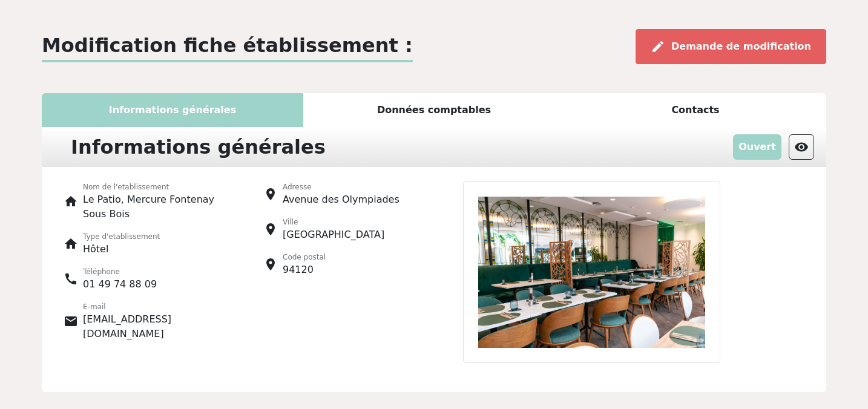 This screenshot has width=868, height=409. What do you see at coordinates (227, 47) in the screenshot?
I see `p: Modification fiche établissement :` at bounding box center [227, 47].